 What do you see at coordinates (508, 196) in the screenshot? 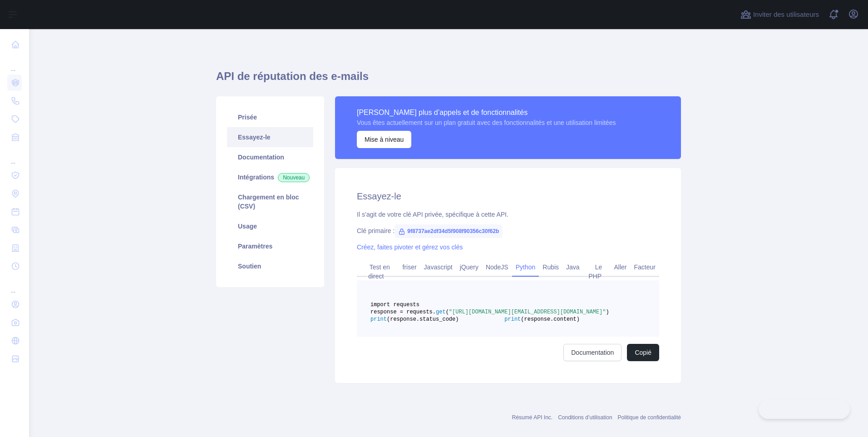
I see `h2: Essayez-le` at bounding box center [508, 196].